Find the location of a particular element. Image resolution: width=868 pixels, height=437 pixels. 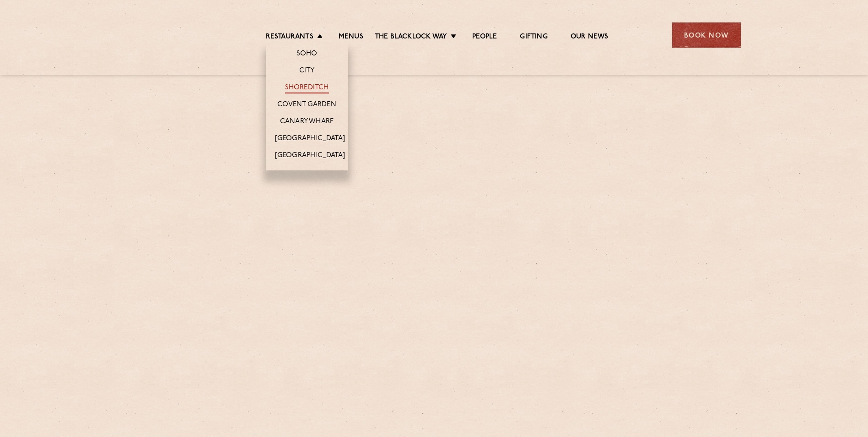

img: svg%3E is located at coordinates (167, 35).